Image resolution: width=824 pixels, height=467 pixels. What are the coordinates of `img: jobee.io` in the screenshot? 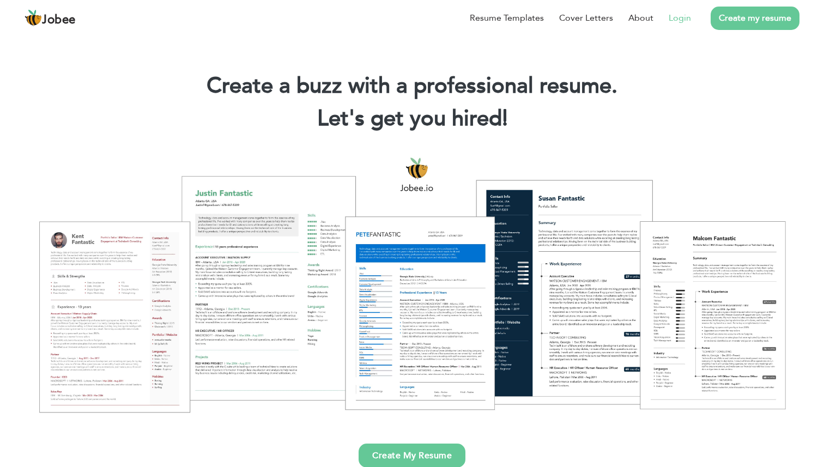 It's located at (33, 18).